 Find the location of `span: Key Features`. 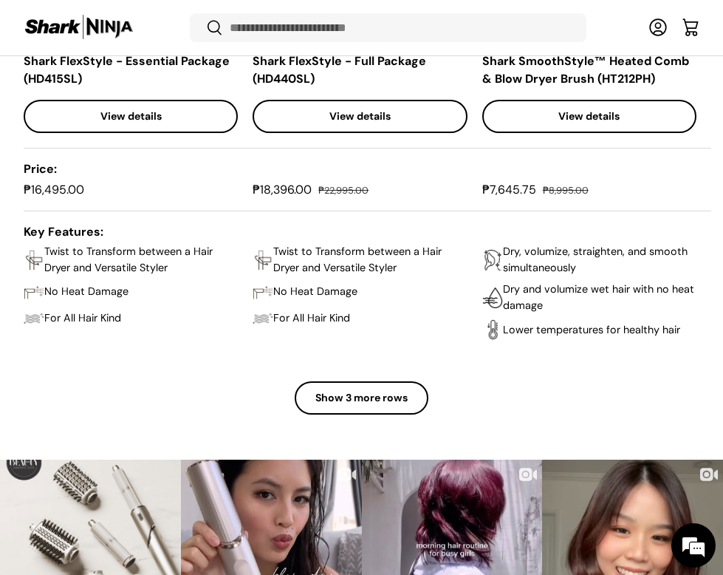

span: Key Features is located at coordinates (64, 231).